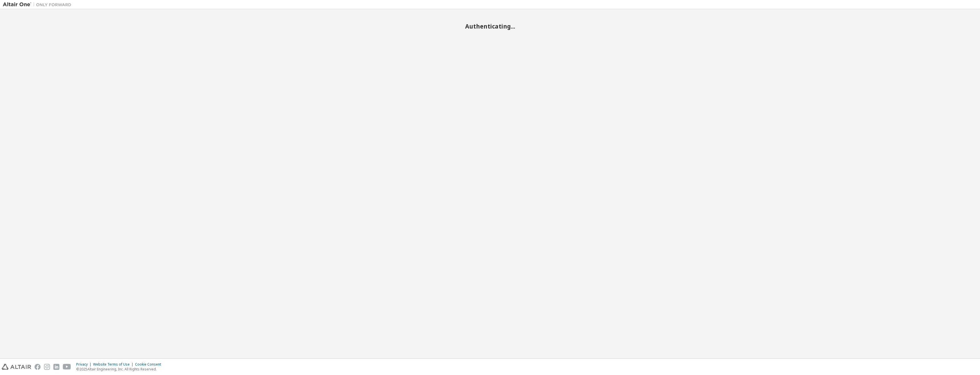 Image resolution: width=980 pixels, height=375 pixels. I want to click on img: facebook.svg, so click(37, 367).